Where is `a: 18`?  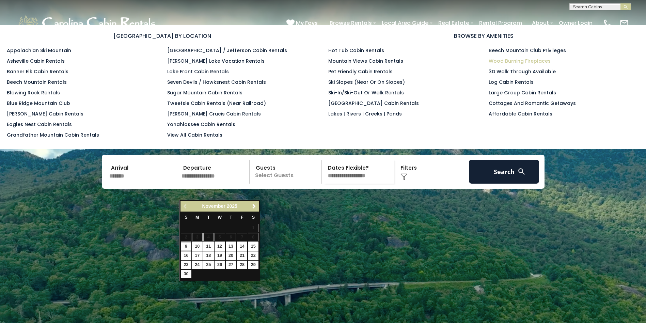
a: 18 is located at coordinates (209, 256).